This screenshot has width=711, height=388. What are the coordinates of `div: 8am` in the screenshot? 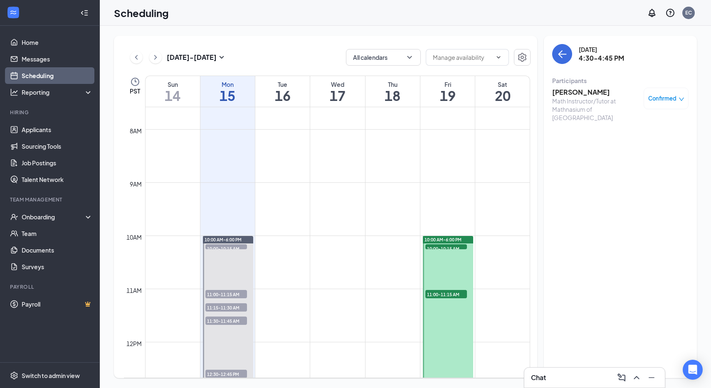 It's located at (136, 131).